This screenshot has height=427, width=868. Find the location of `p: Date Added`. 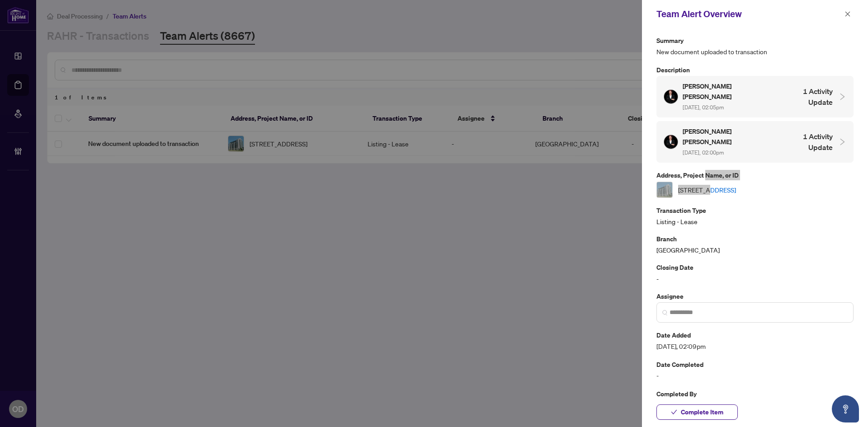

p: Date Added is located at coordinates (756, 335).